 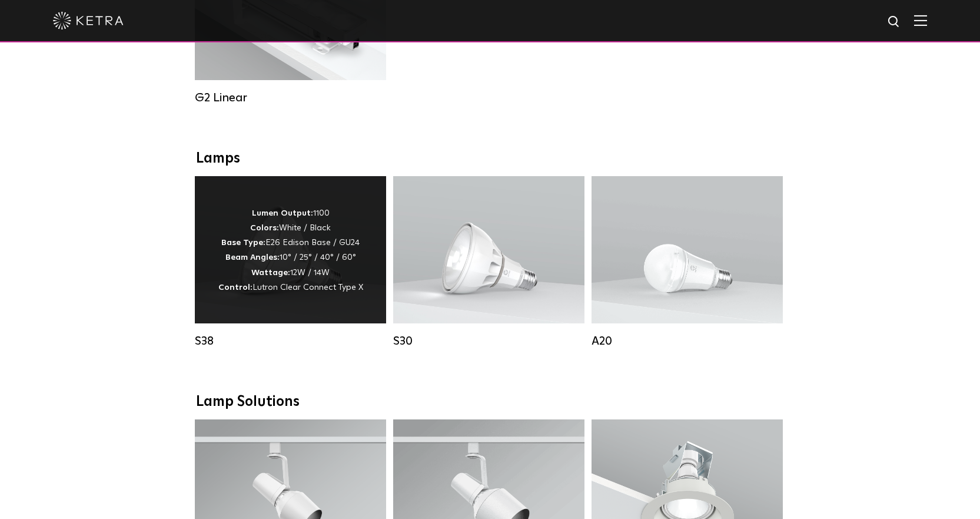 What do you see at coordinates (252, 258) in the screenshot?
I see `strong: Beam Angles:` at bounding box center [252, 258].